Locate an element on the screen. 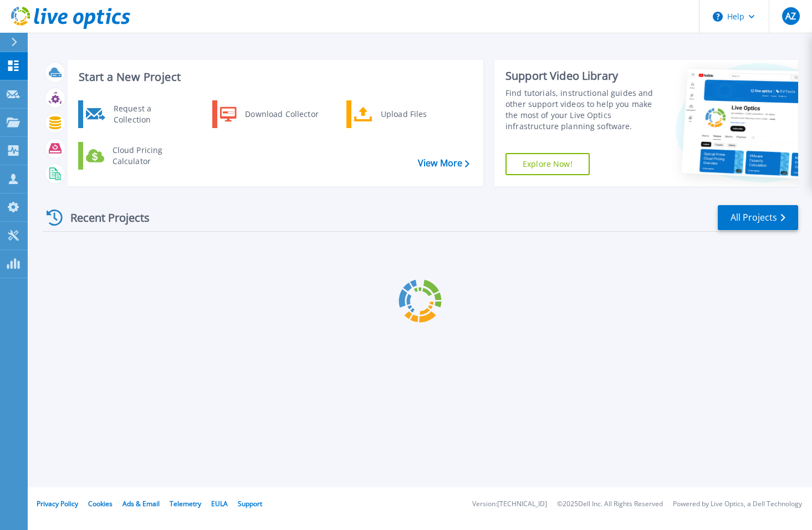  h3: Start a New Project is located at coordinates (274, 77).